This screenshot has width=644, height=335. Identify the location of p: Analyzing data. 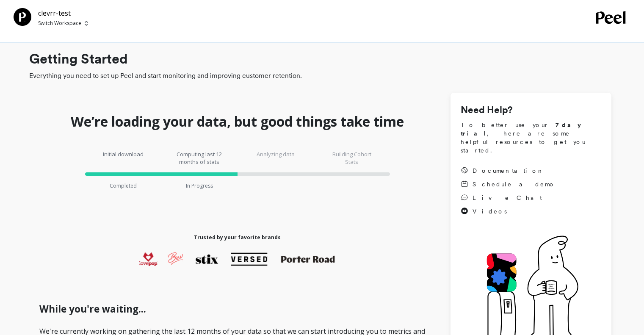
(276, 158).